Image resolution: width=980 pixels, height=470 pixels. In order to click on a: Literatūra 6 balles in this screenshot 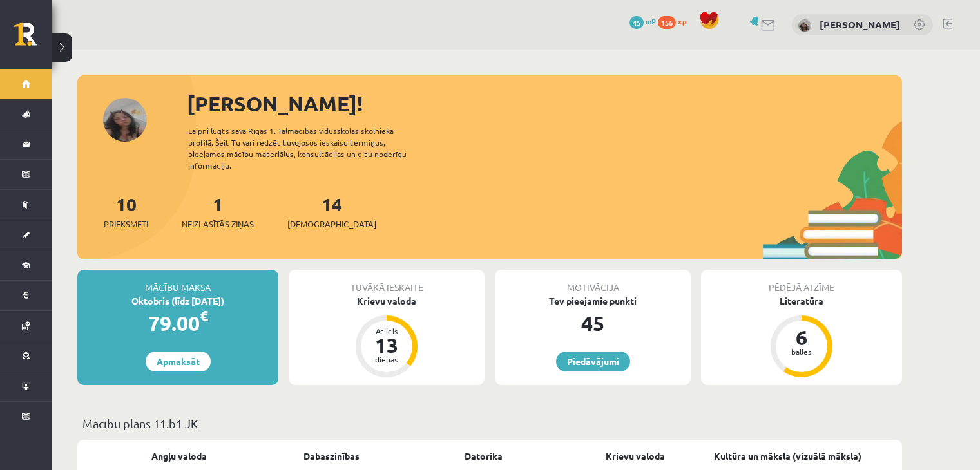, I will do `click(801, 337)`.